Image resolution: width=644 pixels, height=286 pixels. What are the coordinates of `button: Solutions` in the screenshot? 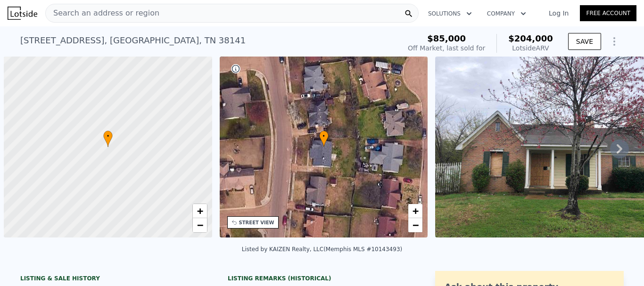 It's located at (449, 14).